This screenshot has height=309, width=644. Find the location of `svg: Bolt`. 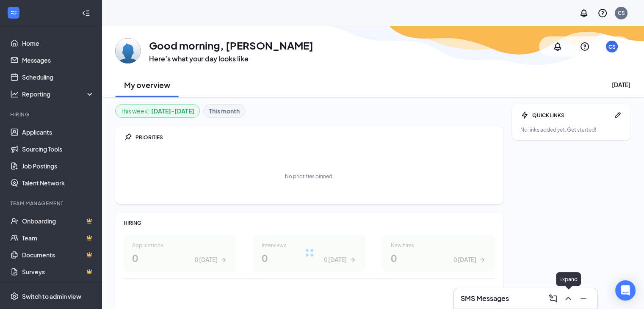

svg: Bolt is located at coordinates (524, 115).